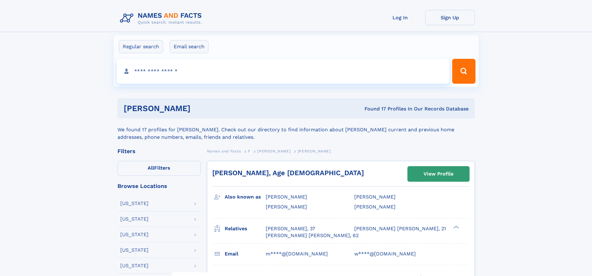 This screenshot has height=276, width=592. What do you see at coordinates (189, 47) in the screenshot?
I see `label: Email search` at bounding box center [189, 47].